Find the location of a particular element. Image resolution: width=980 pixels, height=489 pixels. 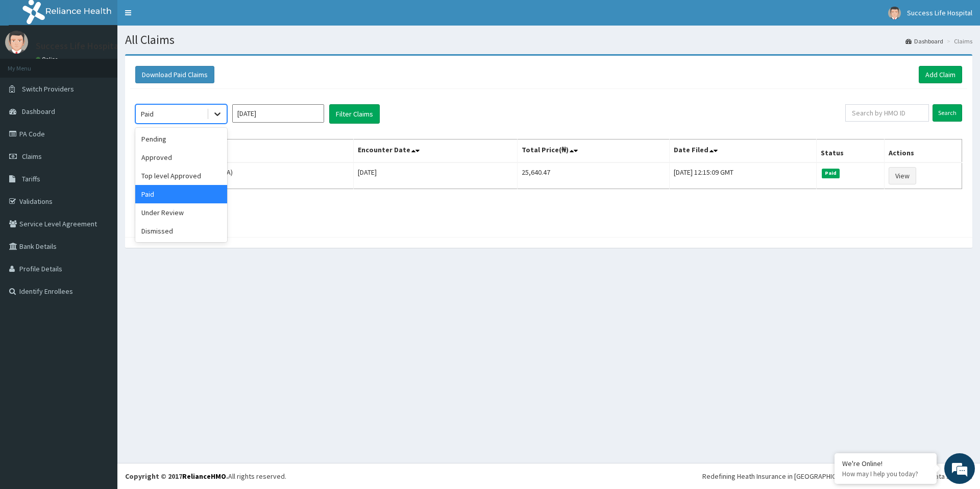

th: Status is located at coordinates (850, 151).